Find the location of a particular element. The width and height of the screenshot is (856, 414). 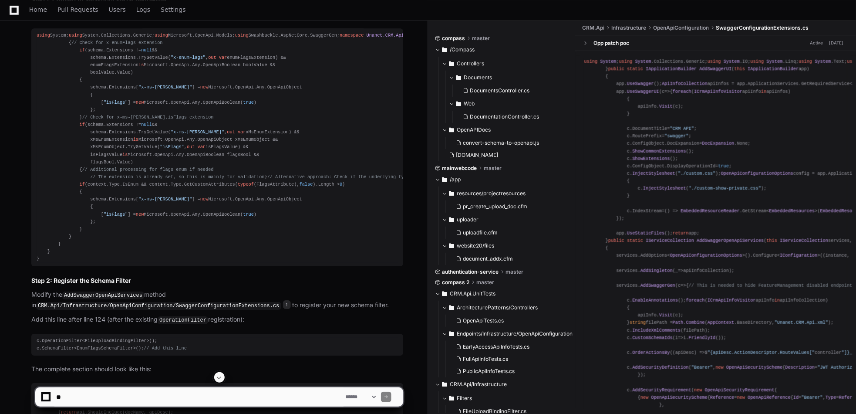

span: Settings is located at coordinates (173, 10).